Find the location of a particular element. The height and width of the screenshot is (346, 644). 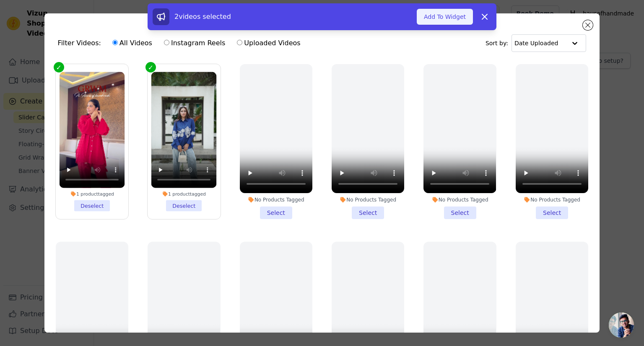

label: Instagram Reels is located at coordinates (195, 43).